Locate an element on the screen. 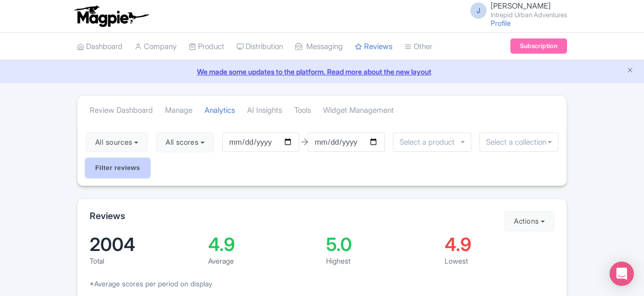 This screenshot has width=644, height=296. div: Open Intercom Messenger is located at coordinates (621, 273).